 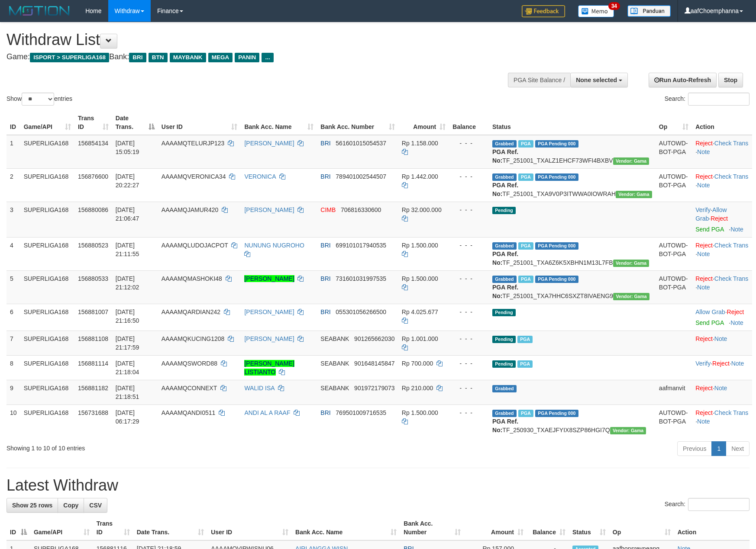 What do you see at coordinates (13, 392) in the screenshot?
I see `td: 9` at bounding box center [13, 392].